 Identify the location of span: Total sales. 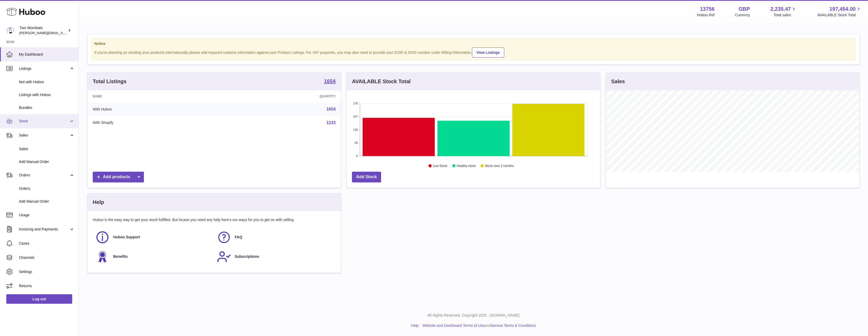
(785, 15).